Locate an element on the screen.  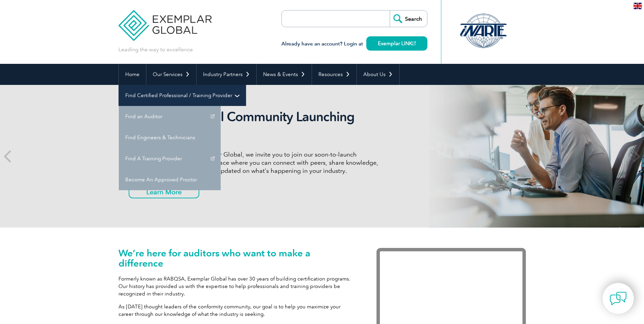
a: Find an Auditor is located at coordinates (169, 117).